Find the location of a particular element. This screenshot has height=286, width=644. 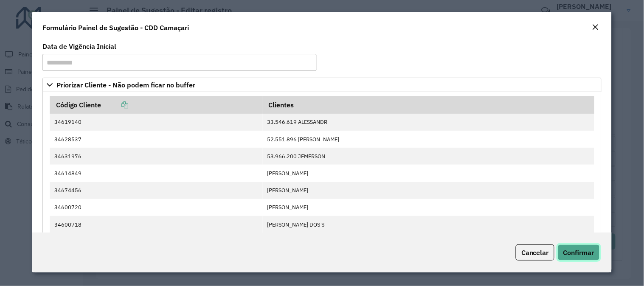

td: 34614849 is located at coordinates (156, 173).